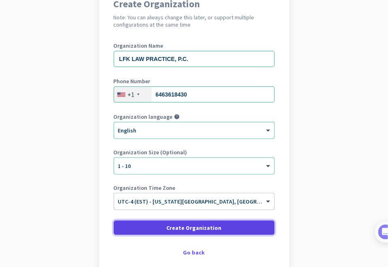  What do you see at coordinates (194, 253) in the screenshot?
I see `div: Go back` at bounding box center [194, 253].